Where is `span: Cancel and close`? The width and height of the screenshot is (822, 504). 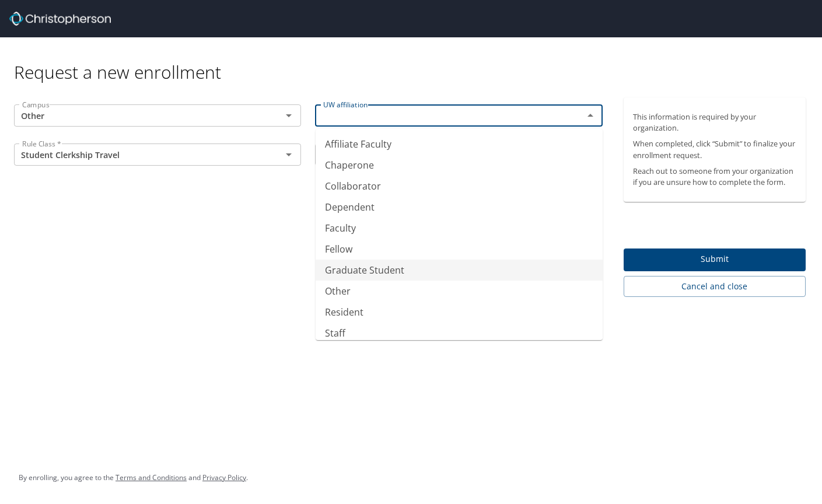 span: Cancel and close is located at coordinates (715, 286).